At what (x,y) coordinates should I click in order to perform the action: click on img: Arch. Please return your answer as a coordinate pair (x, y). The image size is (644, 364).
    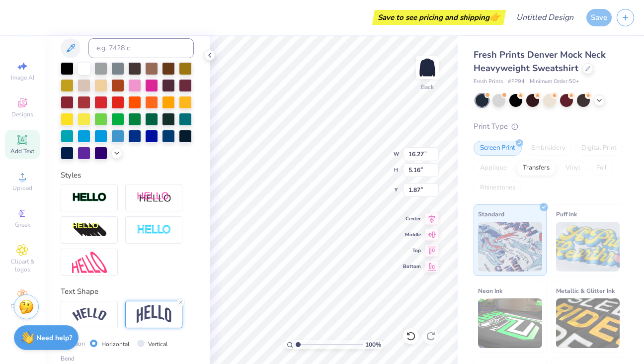
    Looking at the image, I should click on (154, 315).